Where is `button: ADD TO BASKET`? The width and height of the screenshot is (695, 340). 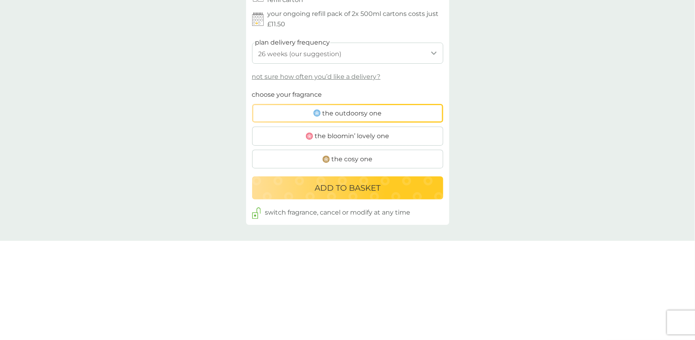 button: ADD TO BASKET is located at coordinates (348, 188).